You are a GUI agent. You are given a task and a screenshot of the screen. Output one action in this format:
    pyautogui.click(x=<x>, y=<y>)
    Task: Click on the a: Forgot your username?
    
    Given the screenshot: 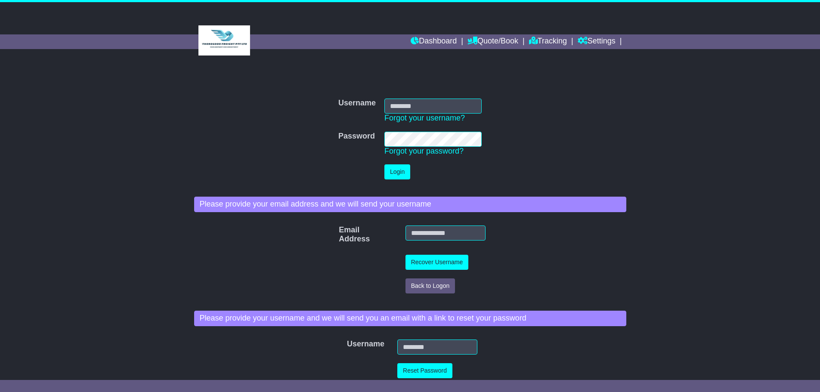 What is the action you would take?
    pyautogui.click(x=424, y=118)
    